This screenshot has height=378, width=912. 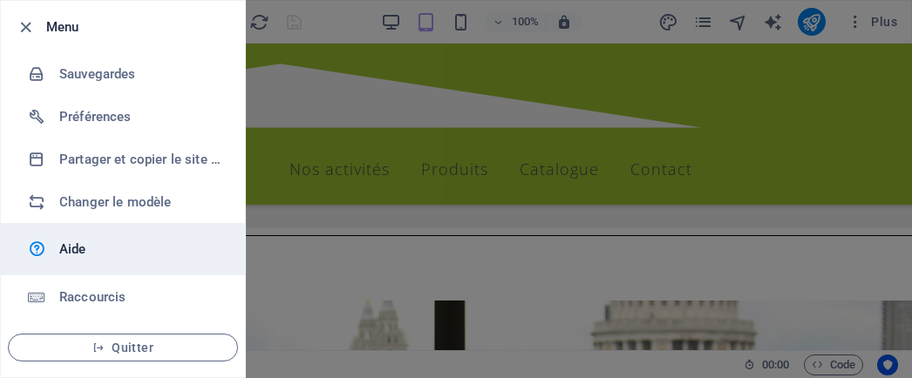 What do you see at coordinates (123, 348) in the screenshot?
I see `span: Quitter` at bounding box center [123, 348].